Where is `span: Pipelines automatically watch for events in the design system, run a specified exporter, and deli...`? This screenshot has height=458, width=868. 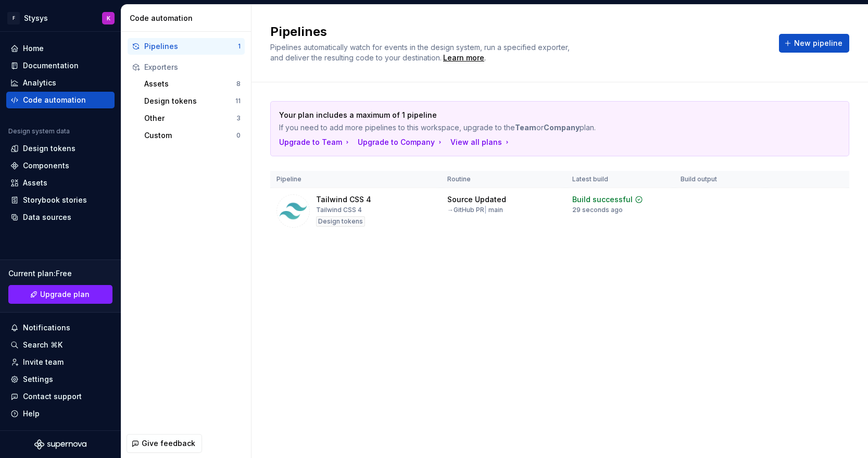 span: Pipelines automatically watch for events in the design system, run a specified exporter, and deli... is located at coordinates (421, 52).